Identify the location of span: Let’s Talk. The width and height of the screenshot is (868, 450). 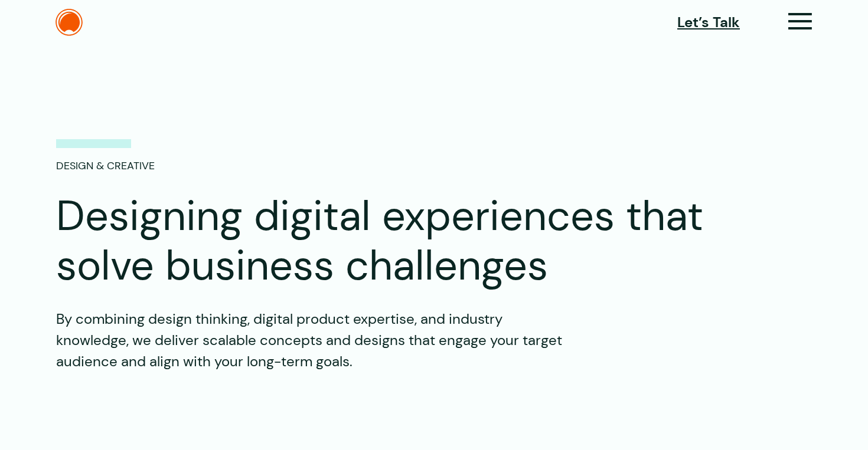
(708, 22).